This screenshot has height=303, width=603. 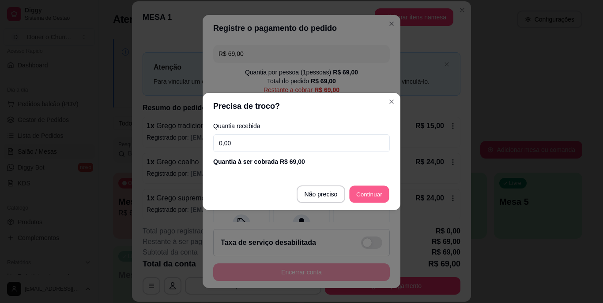 What do you see at coordinates (301, 106) in the screenshot?
I see `header: Precisa de troco?` at bounding box center [301, 106].